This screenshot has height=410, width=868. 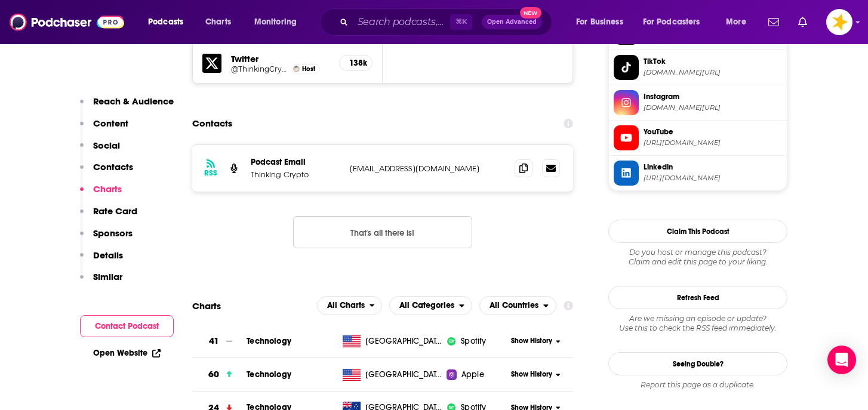 What do you see at coordinates (713, 108) in the screenshot?
I see `span: instagram.com/thinkingcrypto` at bounding box center [713, 108].